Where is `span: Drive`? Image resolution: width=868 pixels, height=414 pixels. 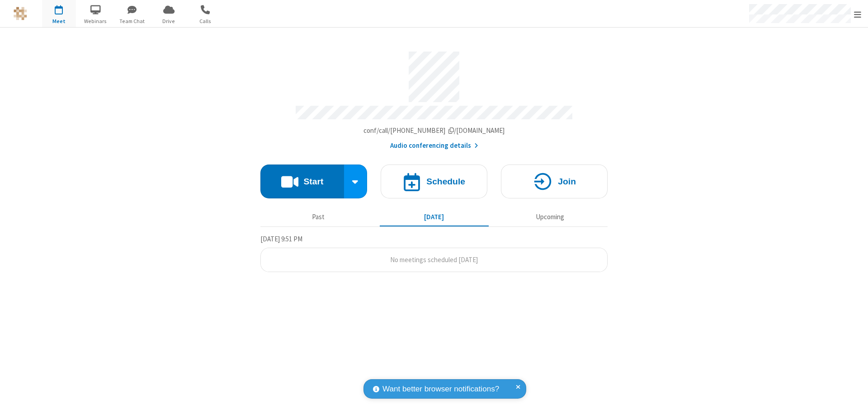
span: Drive is located at coordinates (169, 21).